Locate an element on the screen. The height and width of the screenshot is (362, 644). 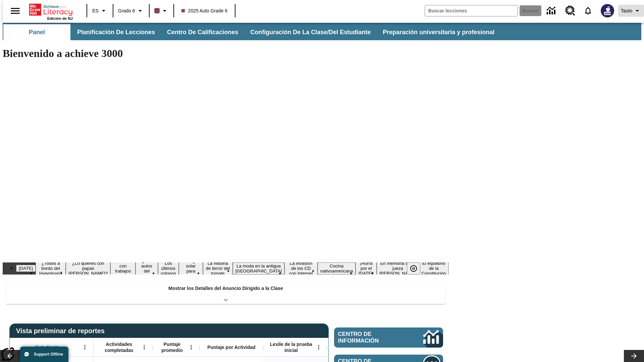
button: Diapositiva 2 ¿Todos a bordo del Hyperloop? is located at coordinates (51, 268).